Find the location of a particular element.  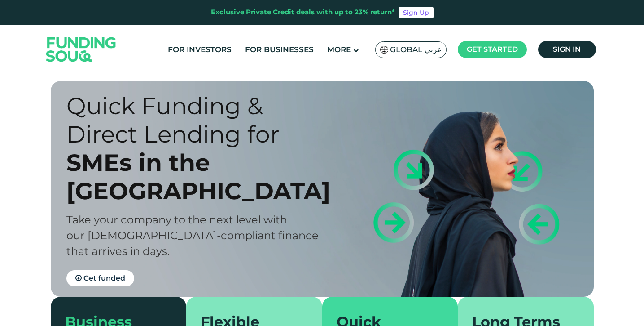

img: SA Flag is located at coordinates (384, 49).